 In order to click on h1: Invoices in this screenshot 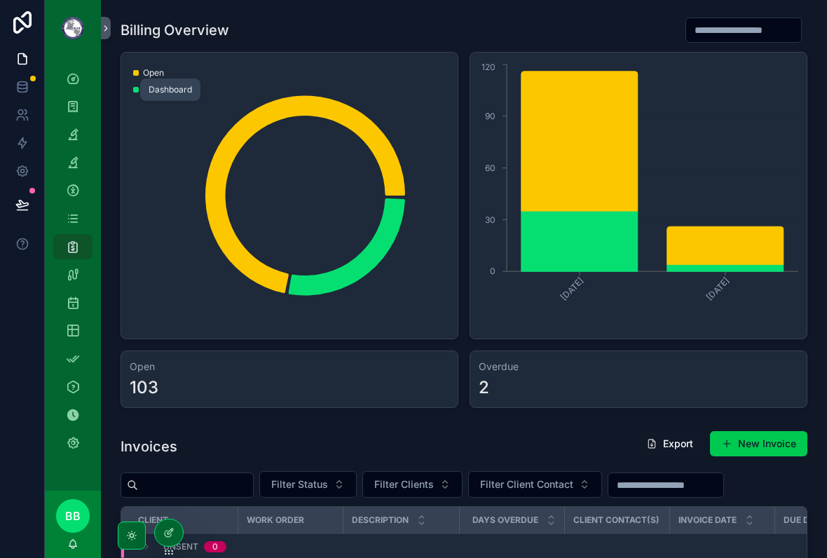, I will do `click(149, 446)`.